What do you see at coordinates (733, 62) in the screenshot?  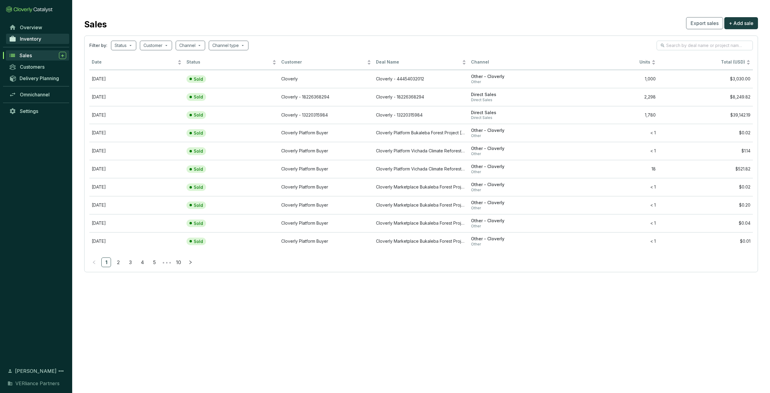 I see `span: Total (USD)` at bounding box center [733, 62].